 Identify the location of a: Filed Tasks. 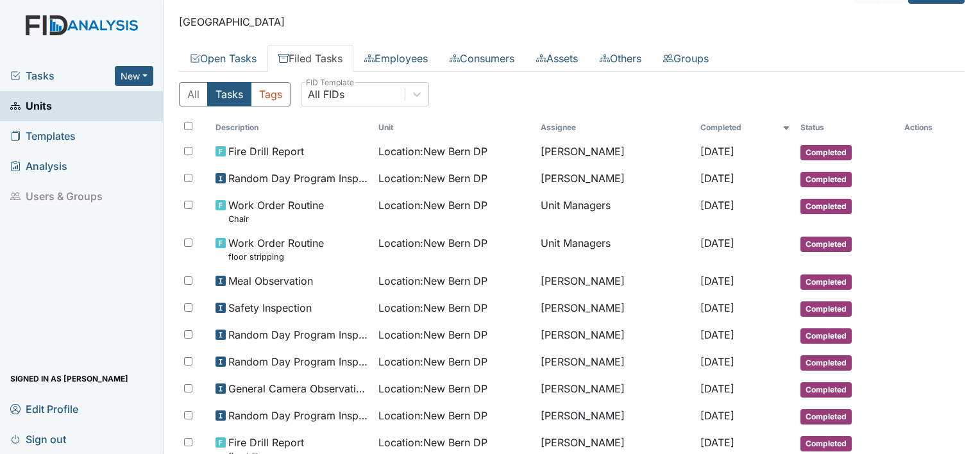
(311, 58).